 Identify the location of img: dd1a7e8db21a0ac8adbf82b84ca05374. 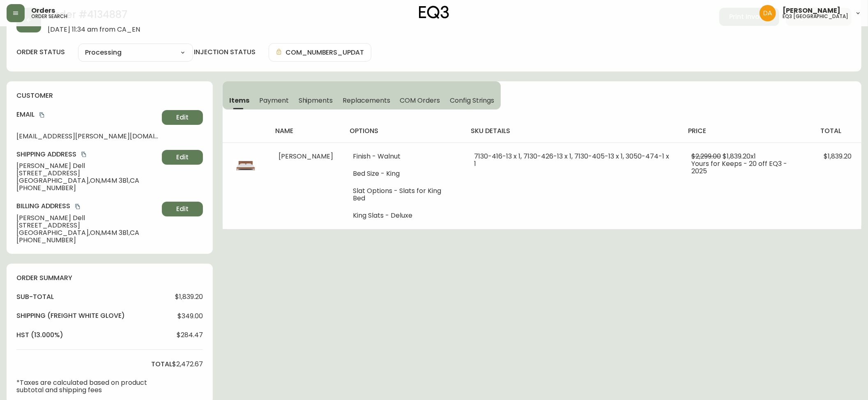
(768, 13).